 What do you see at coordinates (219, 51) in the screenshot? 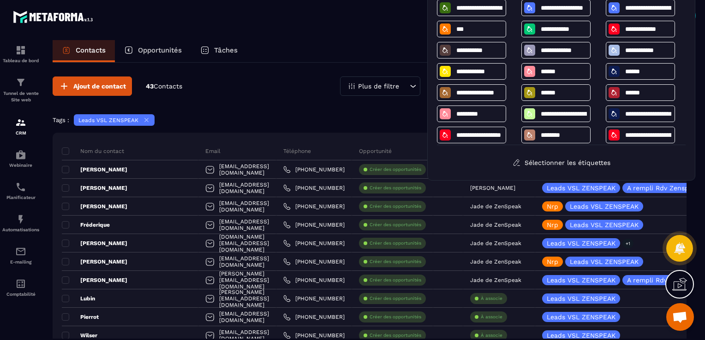
I see `a: Tâches` at bounding box center [219, 51].